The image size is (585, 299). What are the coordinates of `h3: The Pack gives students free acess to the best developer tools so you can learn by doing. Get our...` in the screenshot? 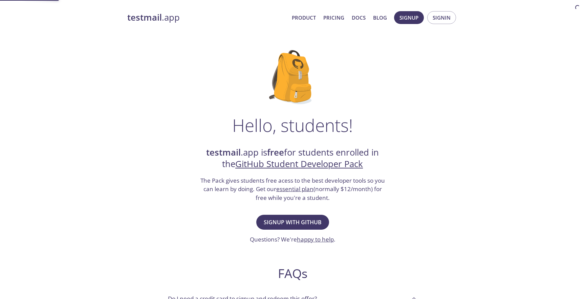 It's located at (292, 189).